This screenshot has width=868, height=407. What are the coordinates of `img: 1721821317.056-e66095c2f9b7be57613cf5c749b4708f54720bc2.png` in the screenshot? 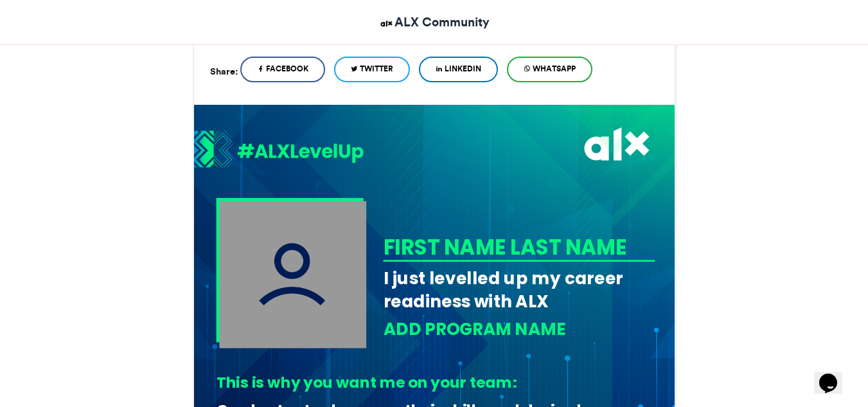 It's located at (279, 150).